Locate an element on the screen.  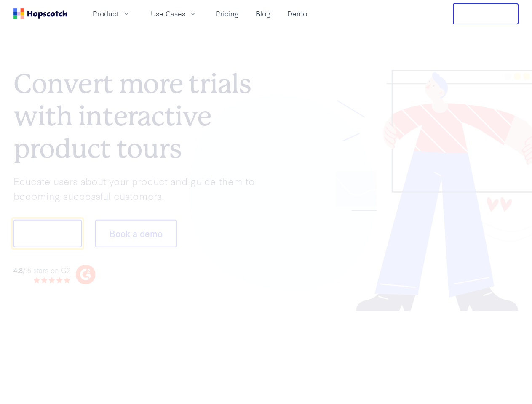
button: Use Cases is located at coordinates (174, 14).